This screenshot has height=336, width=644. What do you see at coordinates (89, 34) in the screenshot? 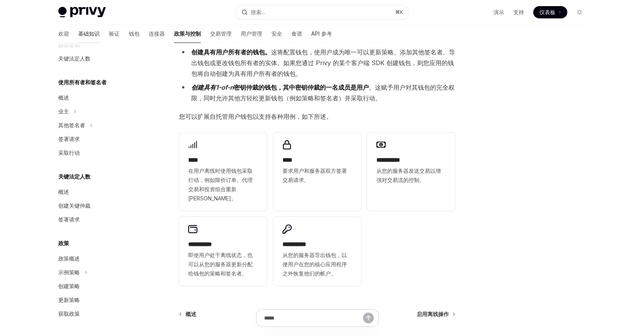
I see `a: 基础知识` at bounding box center [89, 34].